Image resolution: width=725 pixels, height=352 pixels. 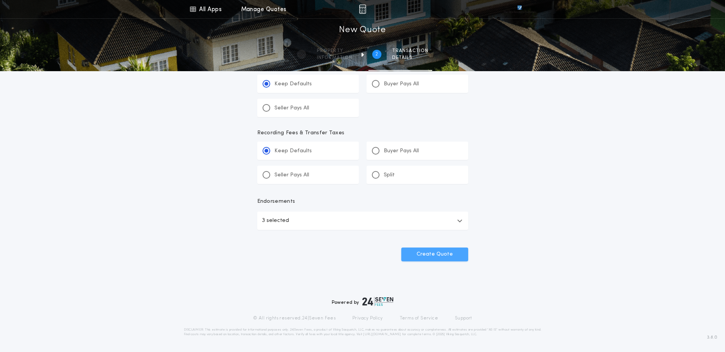 What do you see at coordinates (435, 254) in the screenshot?
I see `button: Create Quote` at bounding box center [435, 254].